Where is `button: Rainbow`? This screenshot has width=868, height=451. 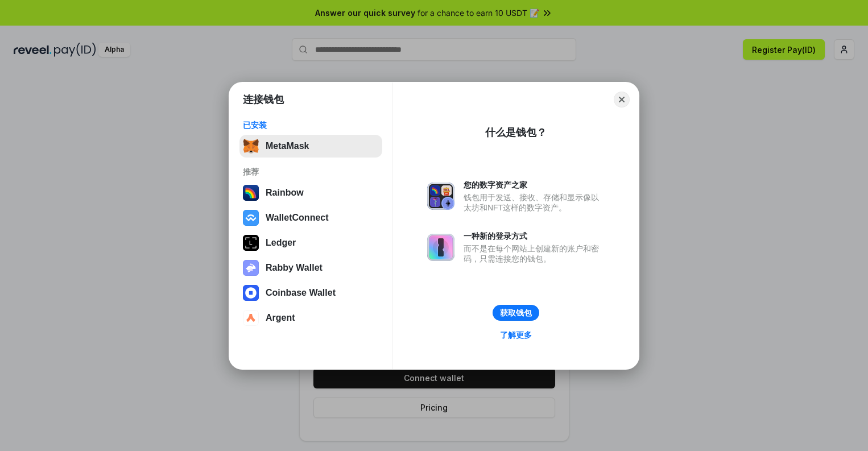
button: Rainbow is located at coordinates (311, 193).